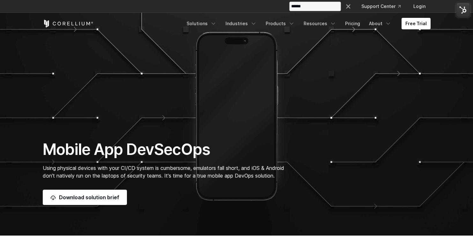  Describe the element at coordinates (280, 24) in the screenshot. I see `a: Products` at that location.